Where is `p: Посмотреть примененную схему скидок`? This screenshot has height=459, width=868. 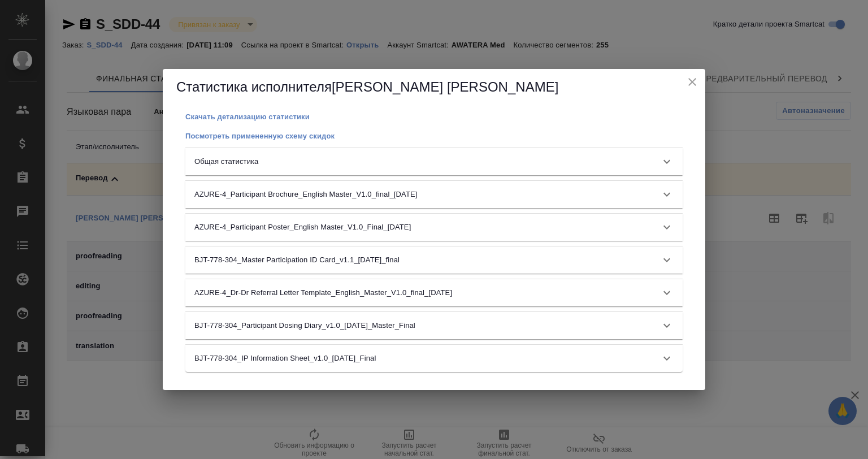 p: Посмотреть примененную схему скидок is located at coordinates (260, 136).